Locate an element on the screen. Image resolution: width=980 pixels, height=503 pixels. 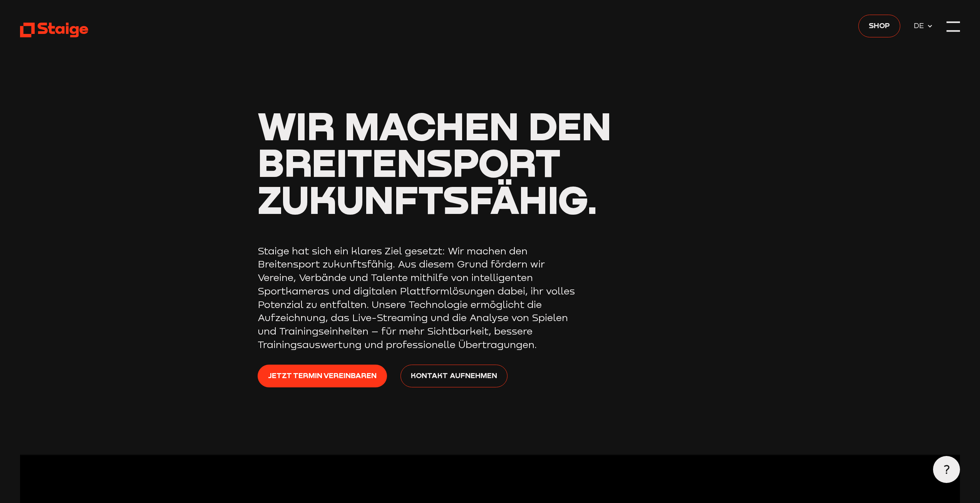
span: Wir machen den Breitensport zukunftsfähig. is located at coordinates (435, 162).